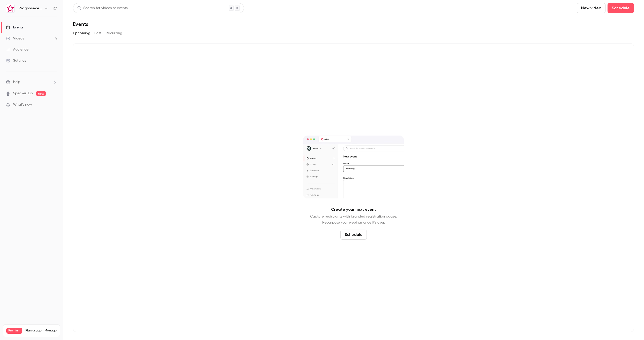 The width and height of the screenshot is (644, 340). Describe the element at coordinates (14, 331) in the screenshot. I see `span: Premium` at that location.